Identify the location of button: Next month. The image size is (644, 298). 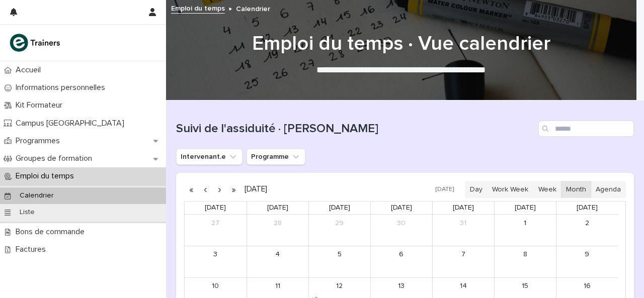
(219, 189).